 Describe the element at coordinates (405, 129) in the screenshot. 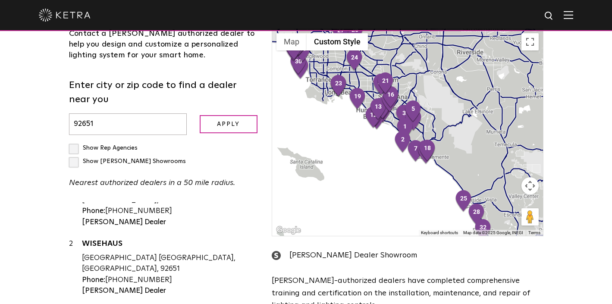

I see `div: 1` at that location.